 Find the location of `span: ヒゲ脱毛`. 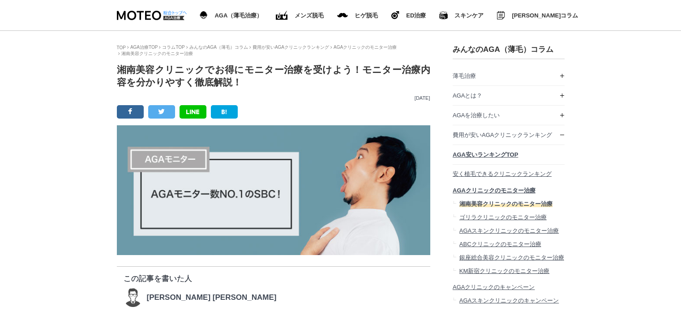

span: ヒゲ脱毛 is located at coordinates (366, 15).